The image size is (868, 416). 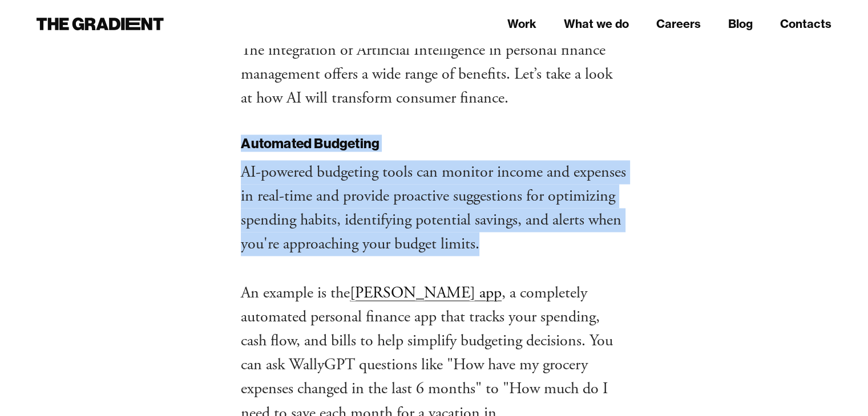 I want to click on p: AI-powered budgeting tools can monitor income and expenses in real-time and provide proactive sug..., so click(x=434, y=208).